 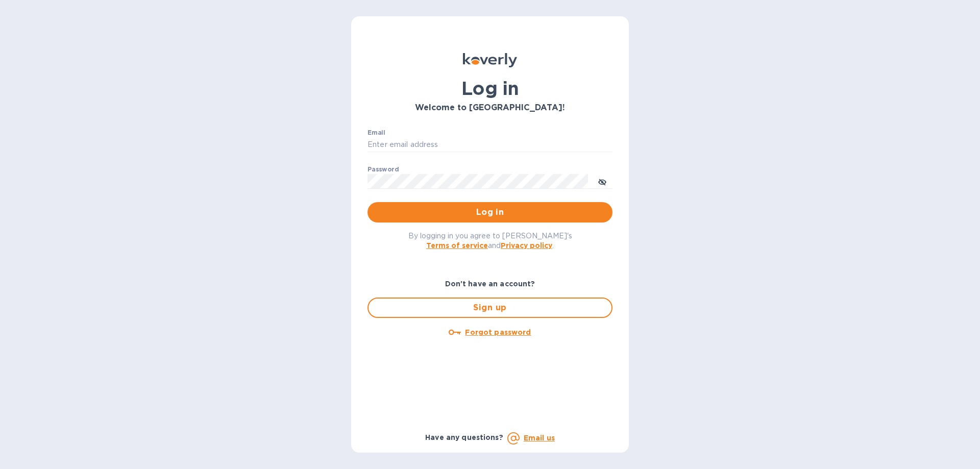 I want to click on button: Log in, so click(x=490, y=212).